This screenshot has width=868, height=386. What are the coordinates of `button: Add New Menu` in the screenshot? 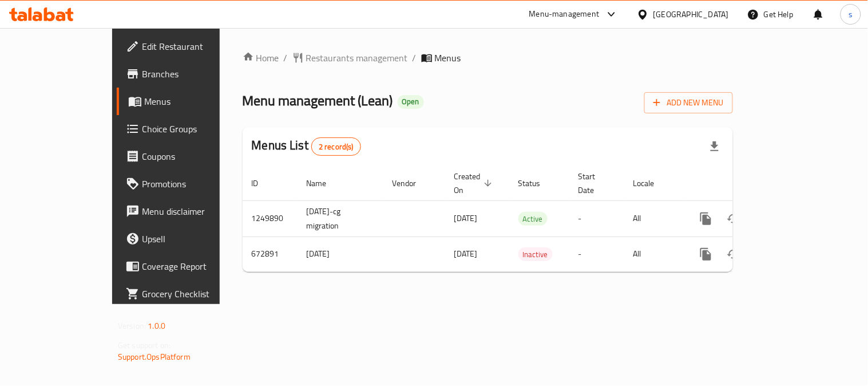 It's located at (689, 102).